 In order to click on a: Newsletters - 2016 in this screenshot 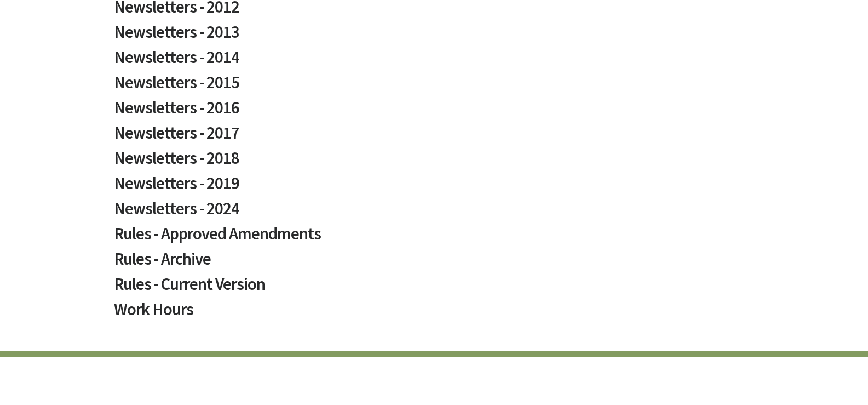, I will do `click(434, 112)`.